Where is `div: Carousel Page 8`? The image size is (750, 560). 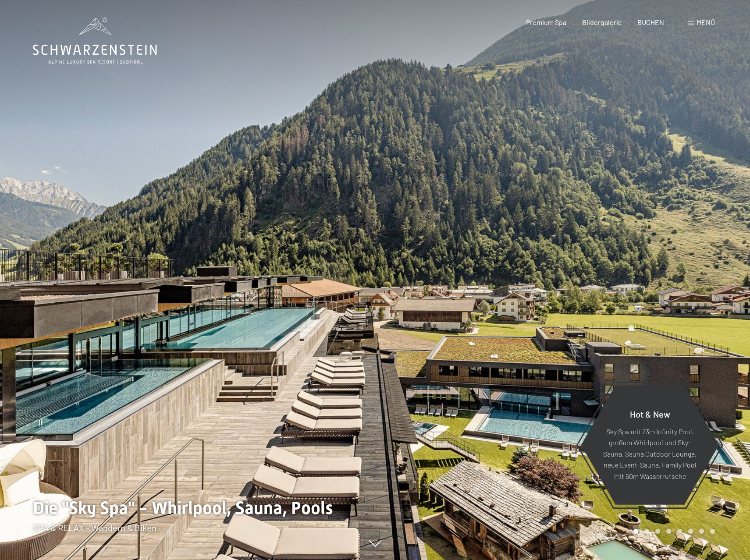 div: Carousel Page 8 is located at coordinates (712, 531).